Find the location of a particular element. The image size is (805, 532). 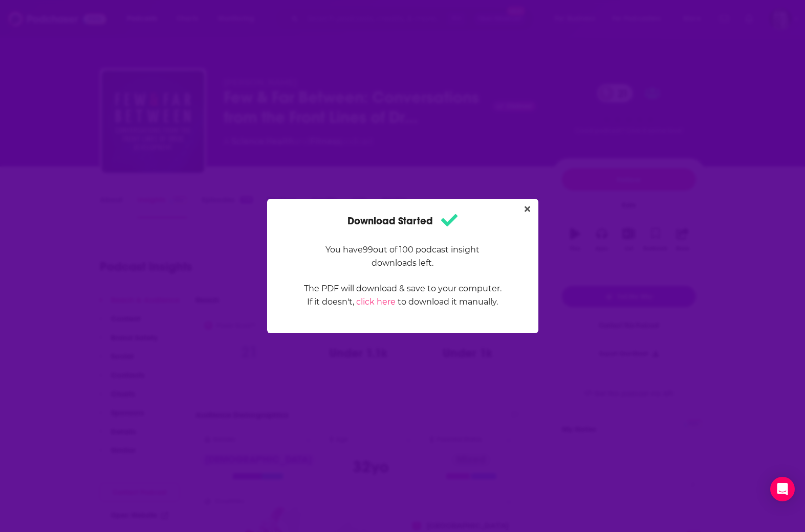

h1: Download Started is located at coordinates (402, 221).